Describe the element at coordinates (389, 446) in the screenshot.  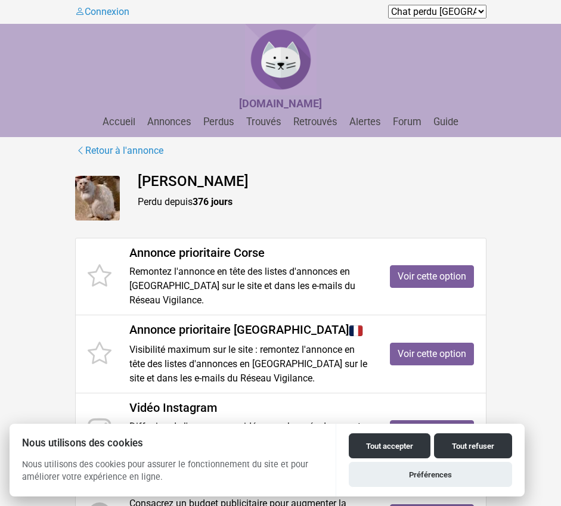
I see `button: Tout accepter` at that location.